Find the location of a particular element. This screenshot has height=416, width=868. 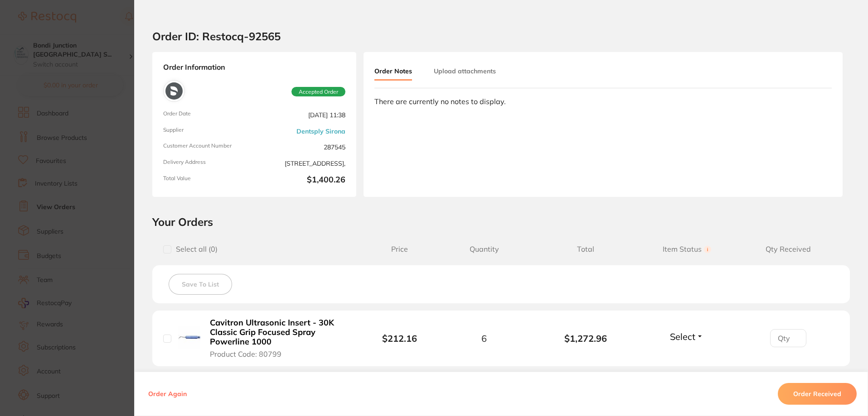

span: Order Date is located at coordinates (206, 115).